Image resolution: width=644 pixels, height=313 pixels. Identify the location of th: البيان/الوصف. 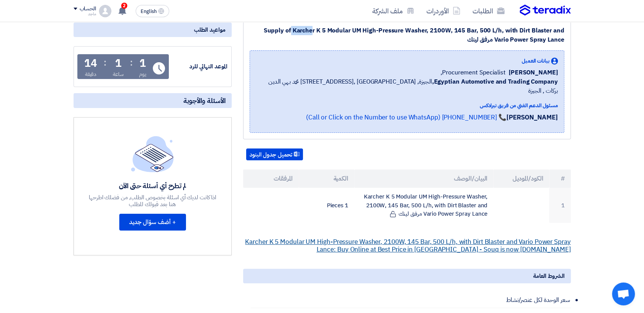
(424, 178).